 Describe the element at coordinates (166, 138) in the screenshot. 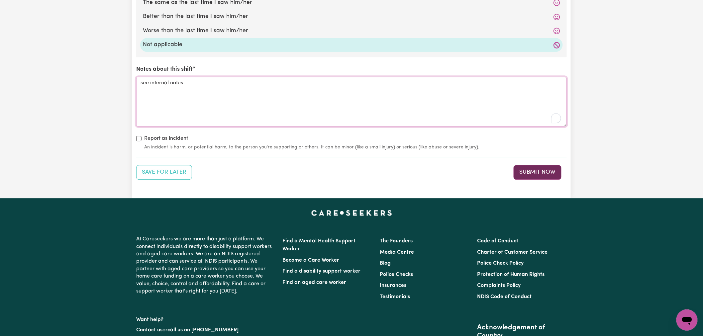

I see `label: Report as Incident` at that location.